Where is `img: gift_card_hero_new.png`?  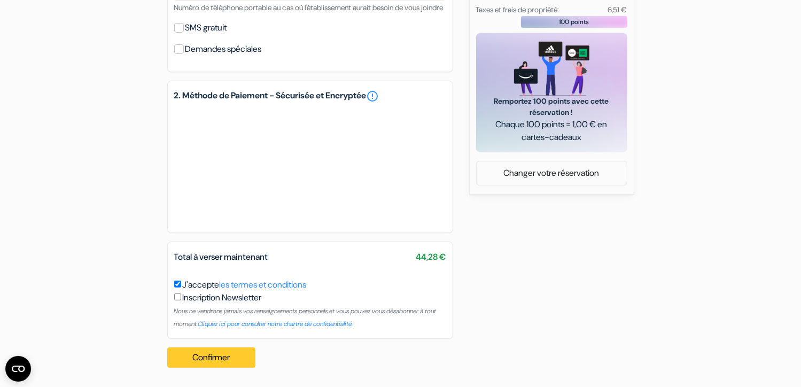
img: gift_card_hero_new.png is located at coordinates (552, 68).